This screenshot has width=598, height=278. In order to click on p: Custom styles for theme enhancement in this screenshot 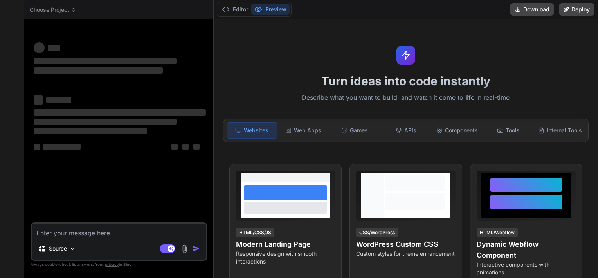, I will do `click(405, 254)`.